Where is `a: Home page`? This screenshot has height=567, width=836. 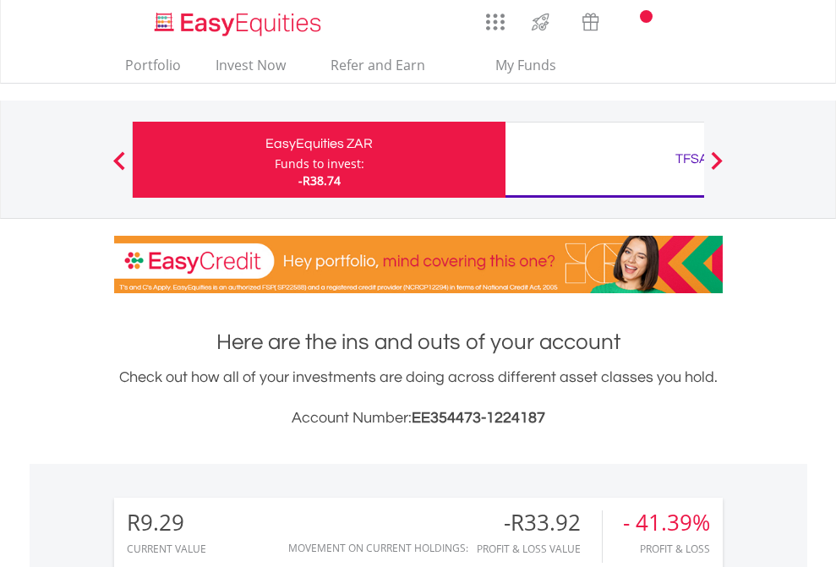 a: Home page is located at coordinates (238, 21).